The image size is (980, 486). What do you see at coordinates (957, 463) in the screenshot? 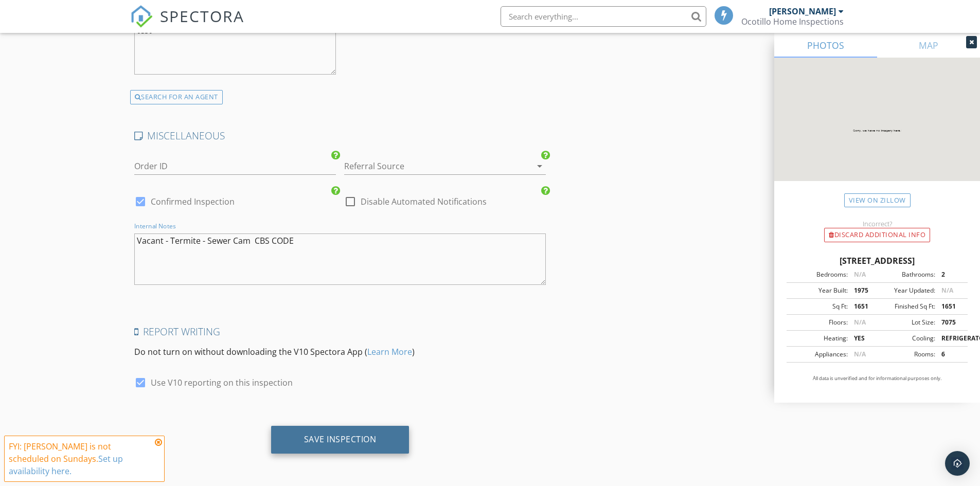
I see `div: Open Intercom Messenger` at bounding box center [957, 463].